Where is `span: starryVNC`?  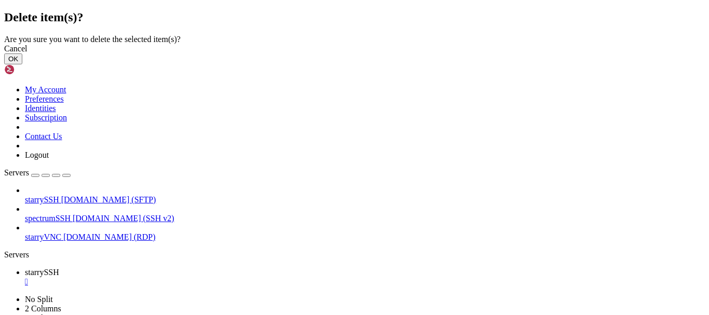 span: starryVNC is located at coordinates (43, 237).